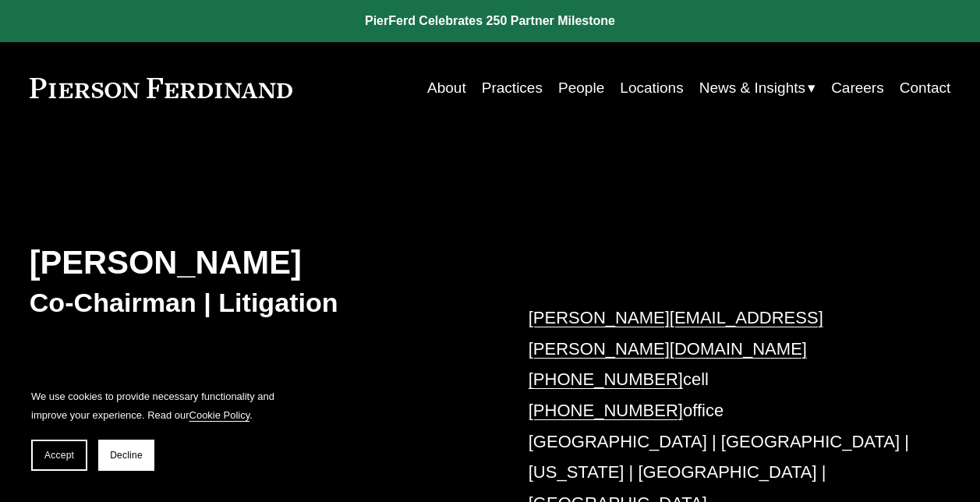 The image size is (980, 502). I want to click on p: We use cookies to provide necessary functionality and improve your experience. Read our ., so click(156, 405).